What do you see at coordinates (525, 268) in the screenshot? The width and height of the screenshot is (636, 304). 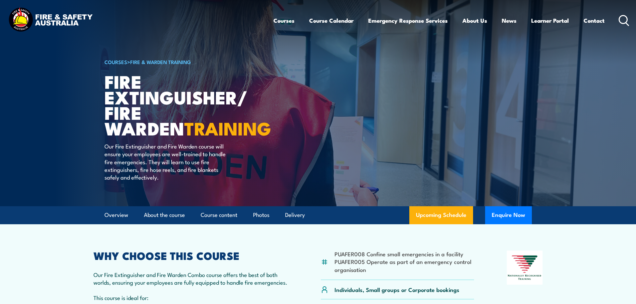 I see `img: Nationally Recognised Training logo.` at bounding box center [525, 268].